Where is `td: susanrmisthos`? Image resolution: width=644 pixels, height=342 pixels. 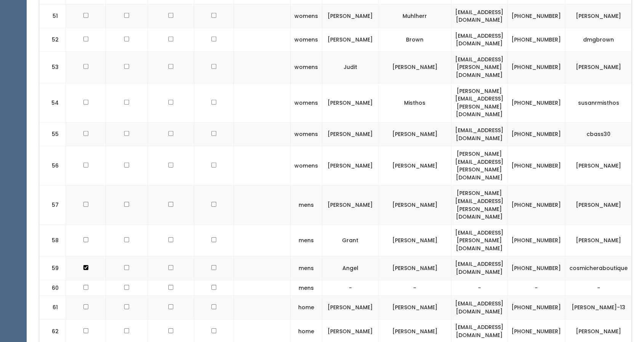
td: susanrmisthos is located at coordinates (599, 103).